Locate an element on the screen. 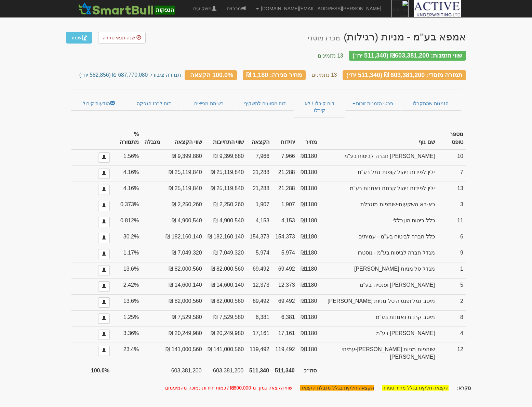  td: 7,966 is located at coordinates (285, 157).